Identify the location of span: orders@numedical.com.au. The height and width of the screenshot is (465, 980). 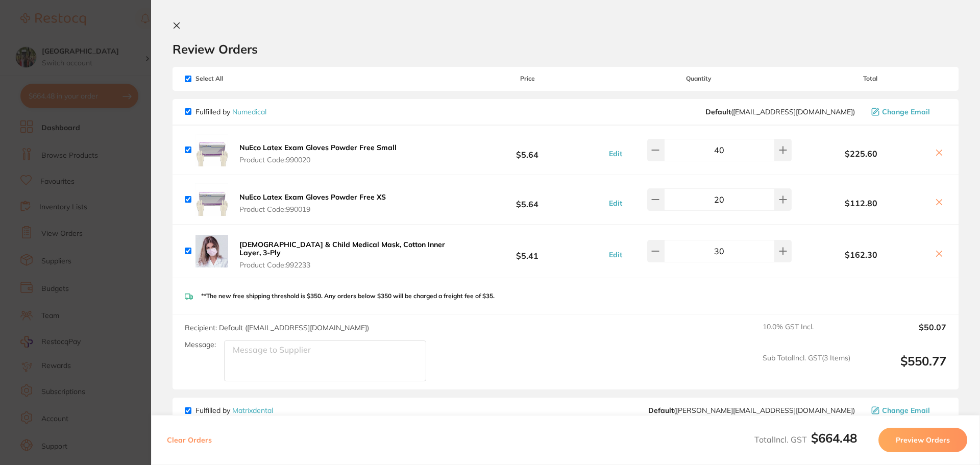
(780, 112).